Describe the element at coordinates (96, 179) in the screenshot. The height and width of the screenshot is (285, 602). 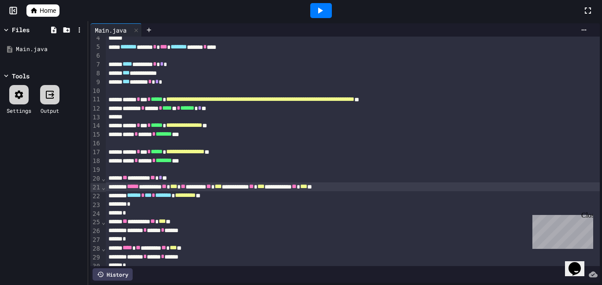
I see `div: 20` at that location.